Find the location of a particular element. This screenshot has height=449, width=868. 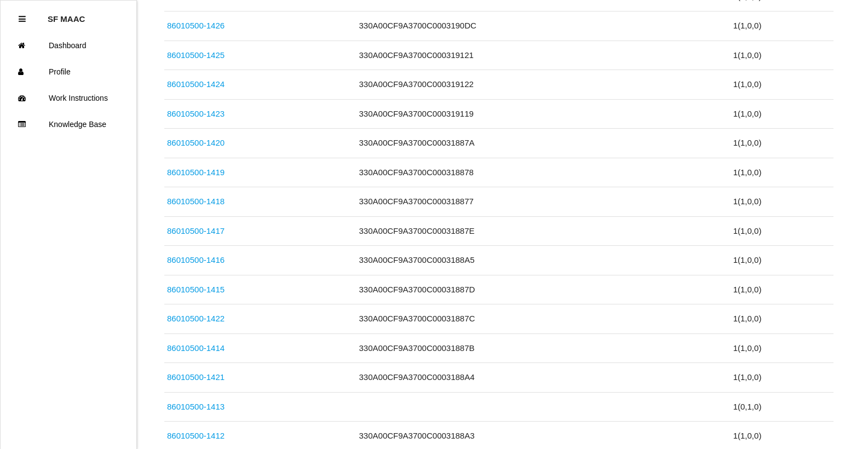

a: 86010500-1416 is located at coordinates (196, 260).